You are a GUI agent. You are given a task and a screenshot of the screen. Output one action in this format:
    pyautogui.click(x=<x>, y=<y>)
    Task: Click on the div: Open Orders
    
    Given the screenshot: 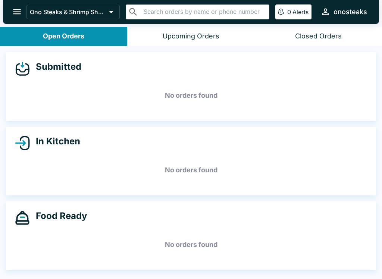 What is the action you would take?
    pyautogui.click(x=63, y=36)
    